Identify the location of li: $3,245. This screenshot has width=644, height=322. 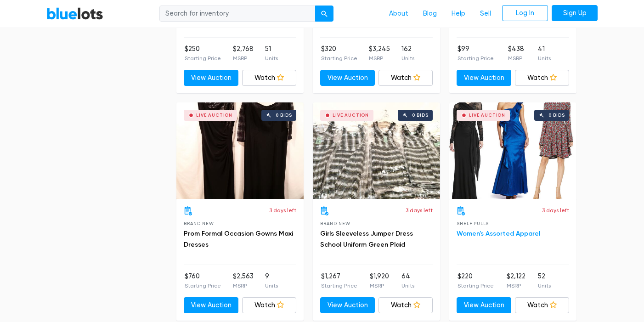
(379, 54).